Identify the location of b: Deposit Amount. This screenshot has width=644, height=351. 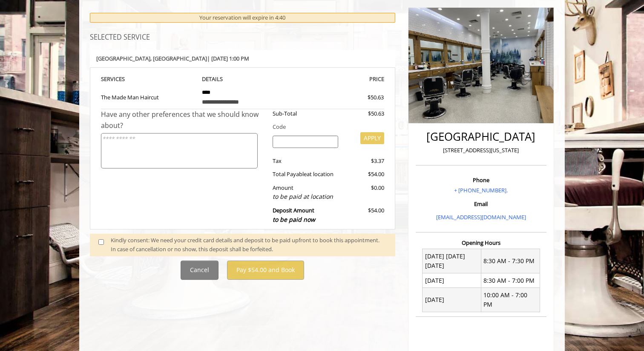
(294, 215).